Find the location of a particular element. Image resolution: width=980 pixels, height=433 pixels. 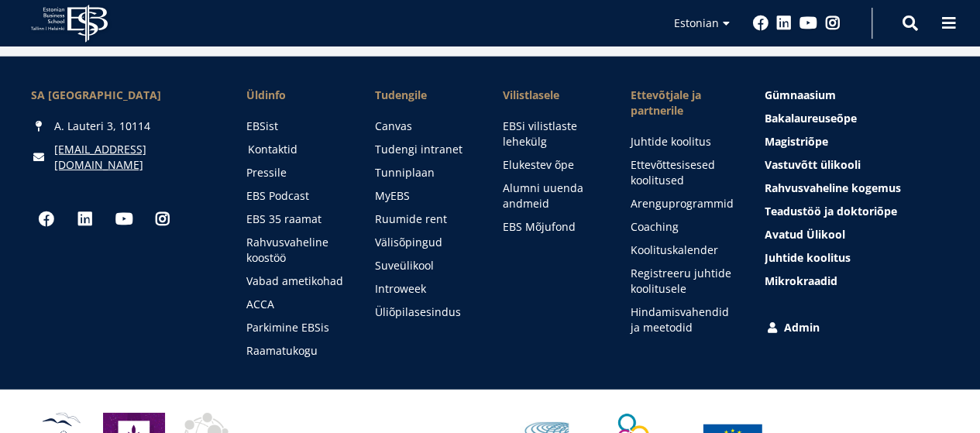

span: Magistriõpe is located at coordinates (796, 141).